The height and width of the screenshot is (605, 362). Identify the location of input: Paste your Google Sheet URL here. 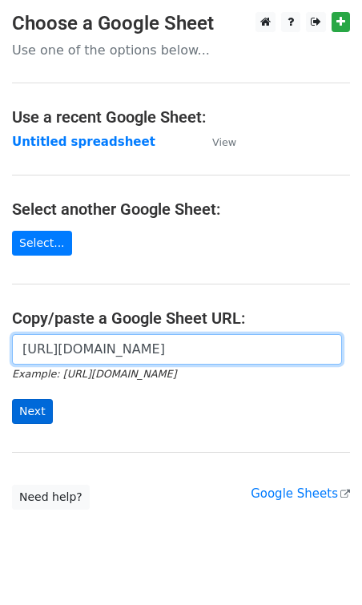
(177, 349).